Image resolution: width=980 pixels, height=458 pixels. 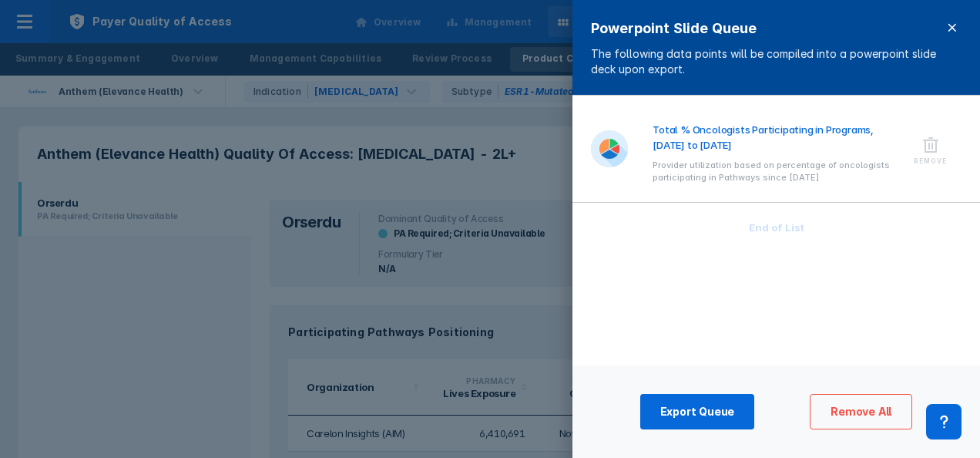 I want to click on div: Contact Support, so click(x=944, y=422).